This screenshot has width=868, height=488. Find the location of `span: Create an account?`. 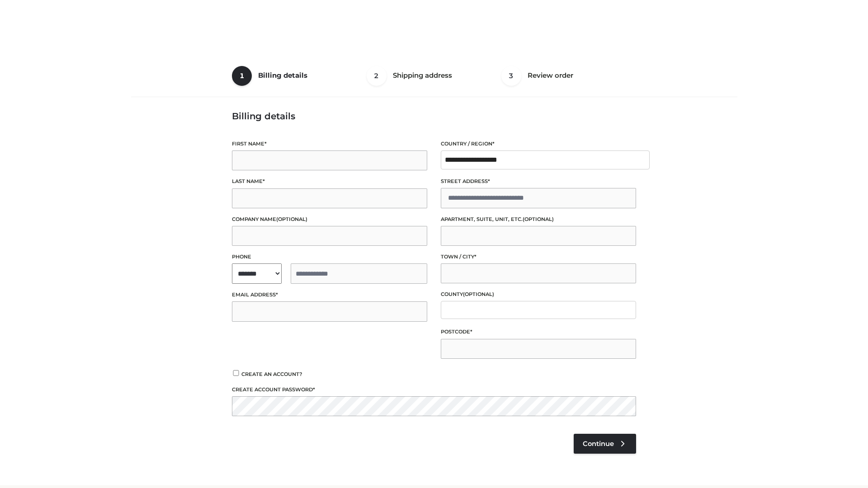

span: Create an account? is located at coordinates (272, 374).